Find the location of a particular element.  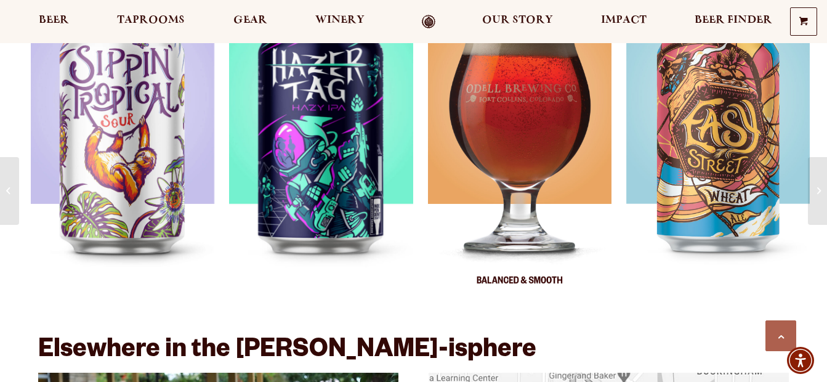

span: Taprooms is located at coordinates (151, 20).